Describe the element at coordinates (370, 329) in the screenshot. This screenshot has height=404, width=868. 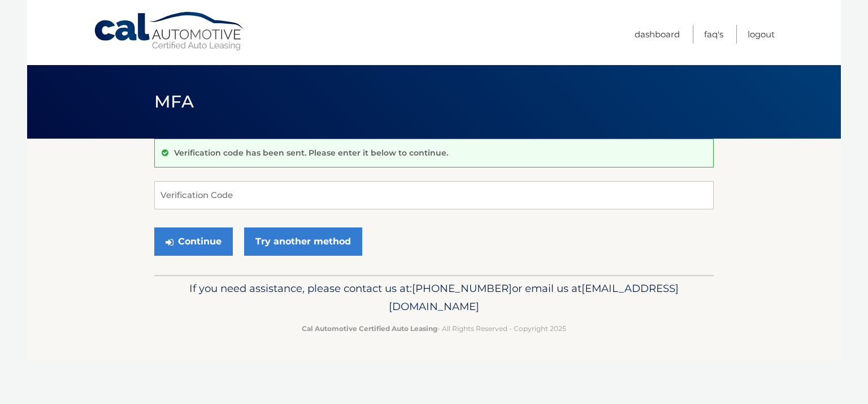
I see `strong: Cal Automotive Certified Auto Leasing` at that location.